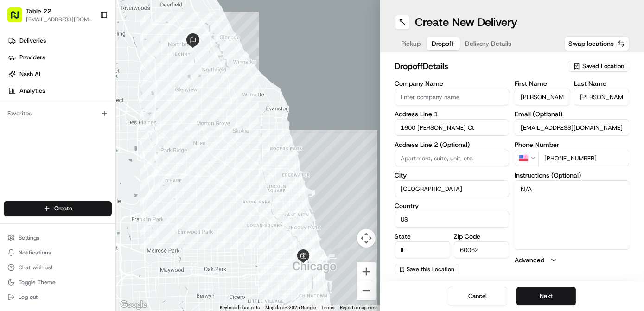  What do you see at coordinates (452, 206) in the screenshot?
I see `label: Country` at bounding box center [452, 206].